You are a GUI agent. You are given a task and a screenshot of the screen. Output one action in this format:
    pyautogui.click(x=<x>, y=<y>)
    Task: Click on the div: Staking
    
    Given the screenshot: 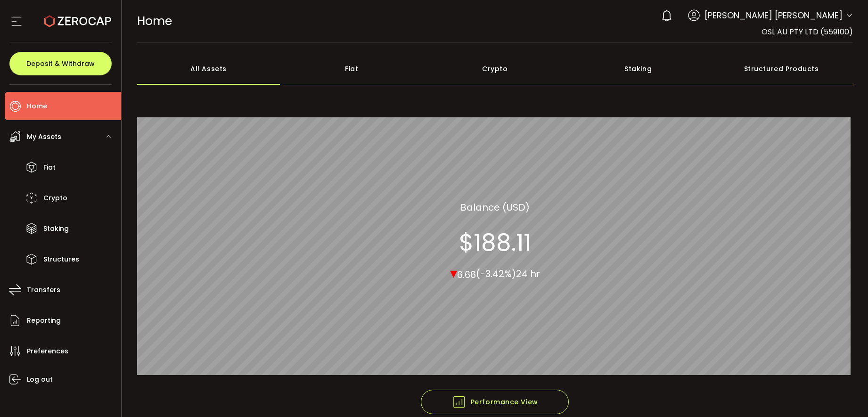 What is the action you would take?
    pyautogui.click(x=638, y=69)
    